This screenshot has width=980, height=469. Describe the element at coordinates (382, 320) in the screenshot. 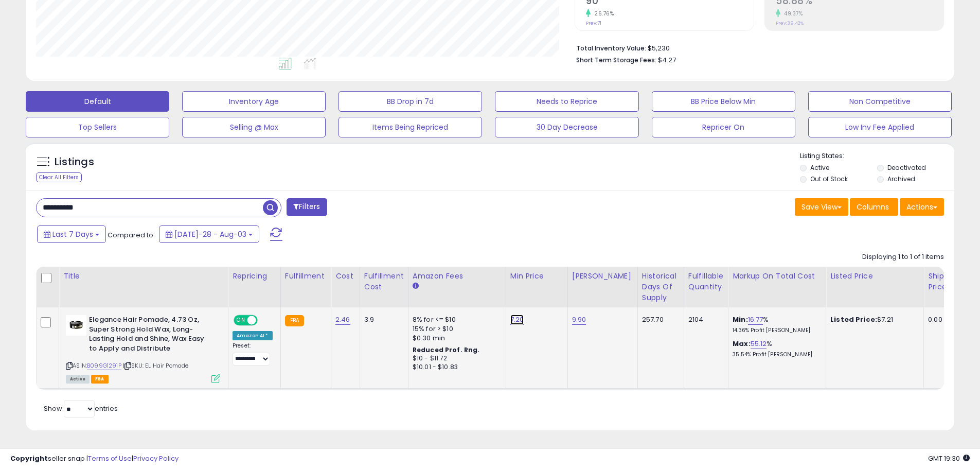

I see `div: 3.9` at that location.